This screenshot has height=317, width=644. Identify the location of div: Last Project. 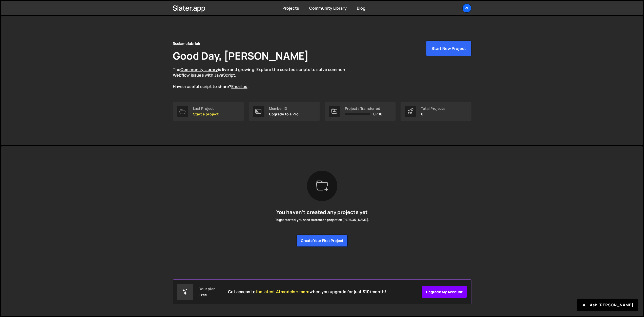
(206, 108).